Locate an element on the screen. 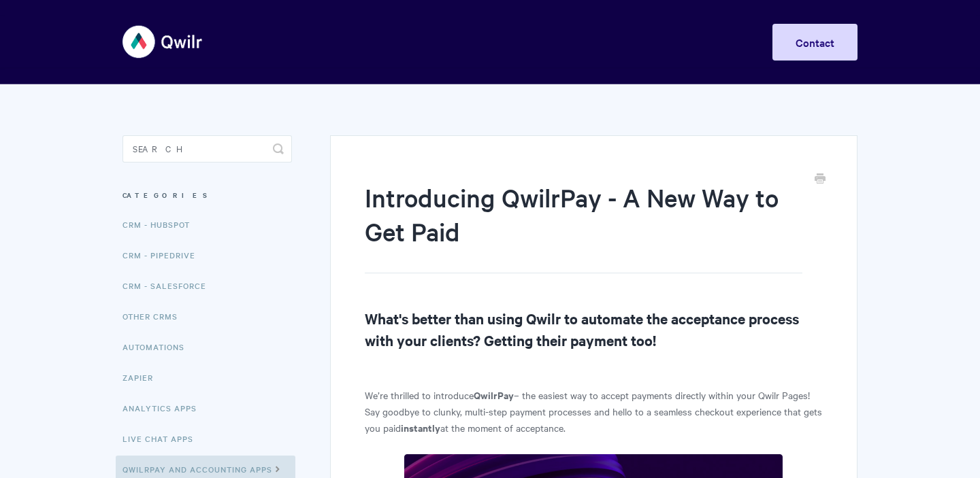 Image resolution: width=980 pixels, height=478 pixels. h2: What's better than using Qwilr to automate the acceptance process with your clients? Getting thei... is located at coordinates (594, 329).